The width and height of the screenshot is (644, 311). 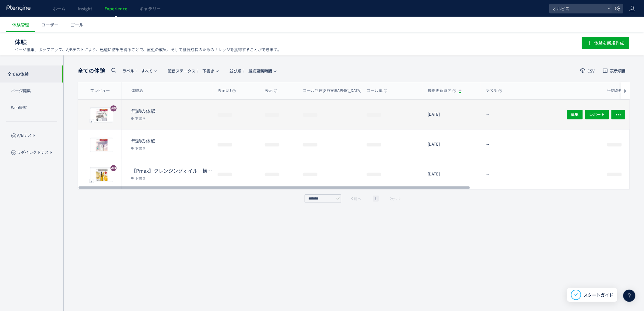 What do you see at coordinates (172, 170) in the screenshot?
I see `dt: 【Pmax】クレンジングオイル 構造化データ追加` at bounding box center [172, 170].